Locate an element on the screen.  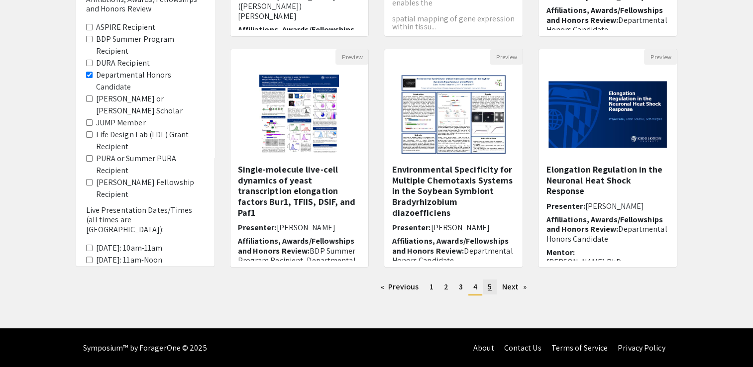
img: <p>Single-molecule live-cell dynamics of yeast transcription elongation factors Bur1, TFIIS, DSIF... is located at coordinates (299, 114).